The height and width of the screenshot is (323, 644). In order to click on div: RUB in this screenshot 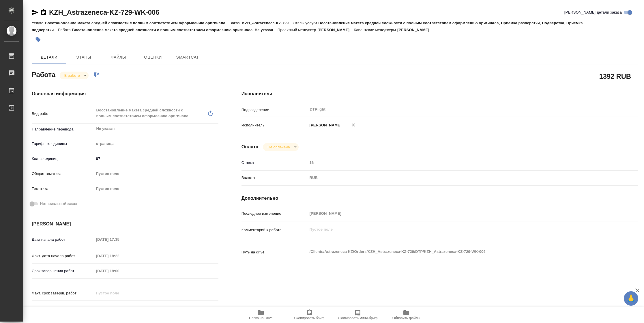, I will do `click(456, 178)`.